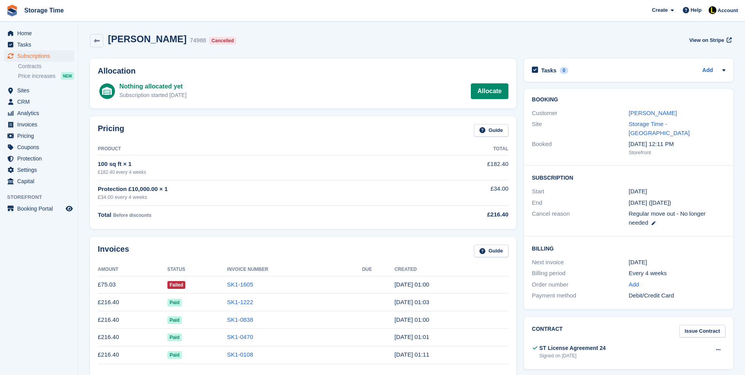 The width and height of the screenshot is (745, 375). Describe the element at coordinates (41, 208) in the screenshot. I see `span: Booking Portal` at that location.